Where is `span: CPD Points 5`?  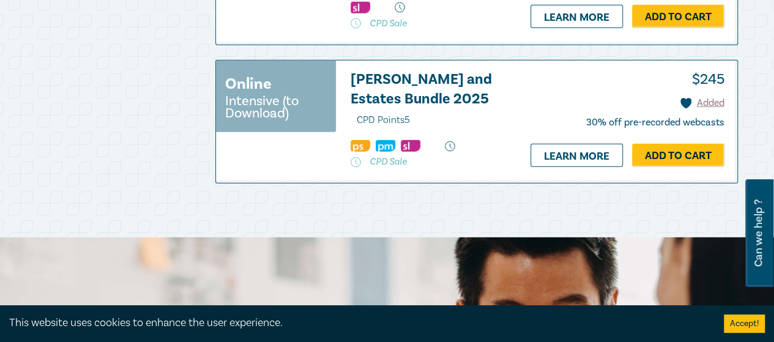 span: CPD Points 5 is located at coordinates (383, 120).